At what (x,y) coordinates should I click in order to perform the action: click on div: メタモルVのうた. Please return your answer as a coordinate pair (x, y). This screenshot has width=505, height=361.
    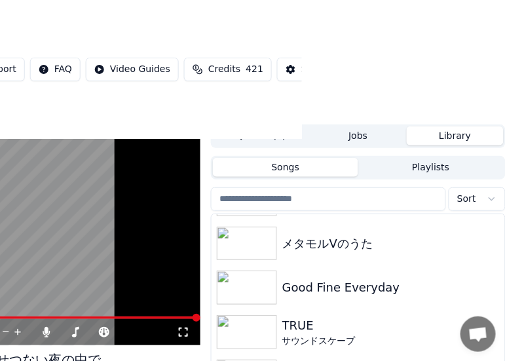
    Looking at the image, I should click on (391, 244).